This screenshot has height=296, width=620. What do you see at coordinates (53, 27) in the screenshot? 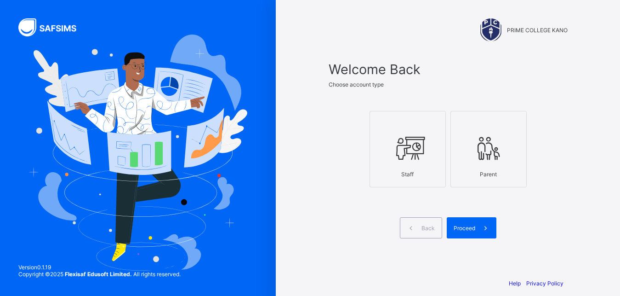
I see `img: SAFSIMS Logo` at bounding box center [53, 27].